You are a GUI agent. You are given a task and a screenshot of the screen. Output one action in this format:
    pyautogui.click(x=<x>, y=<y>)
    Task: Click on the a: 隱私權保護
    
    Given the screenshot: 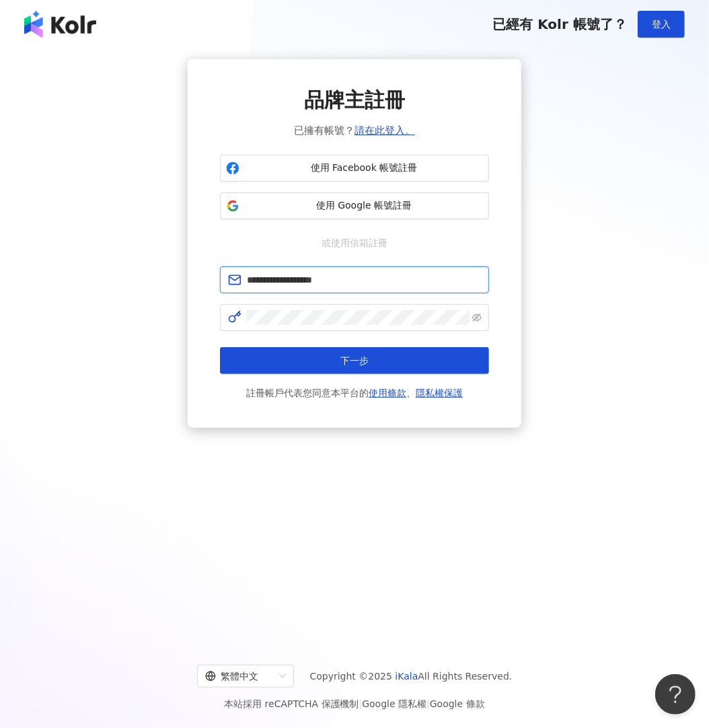 What is the action you would take?
    pyautogui.click(x=439, y=393)
    